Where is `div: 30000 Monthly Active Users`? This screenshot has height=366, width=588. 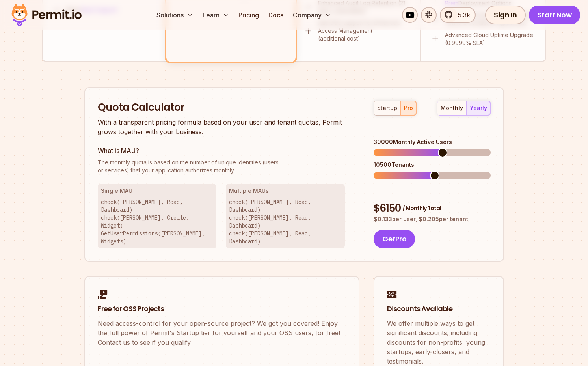
div: 30000 Monthly Active Users is located at coordinates (432, 142).